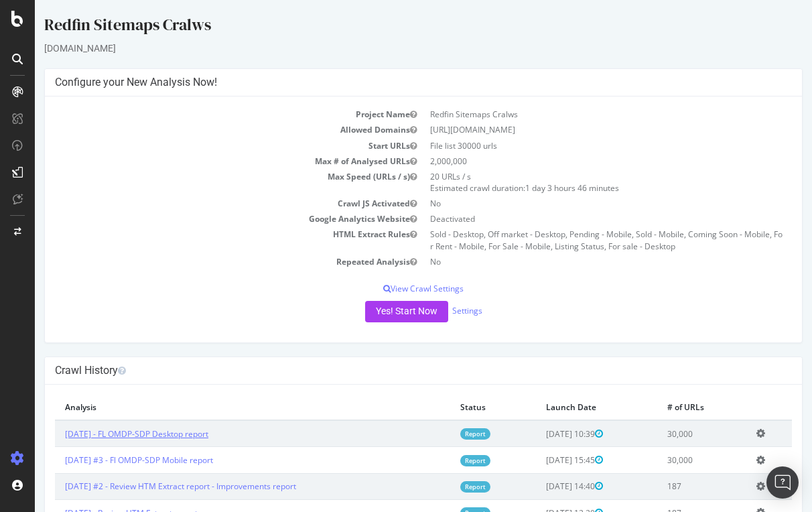 The height and width of the screenshot is (512, 812). What do you see at coordinates (389, 370) in the screenshot?
I see `h4: Crawl History` at bounding box center [389, 370].